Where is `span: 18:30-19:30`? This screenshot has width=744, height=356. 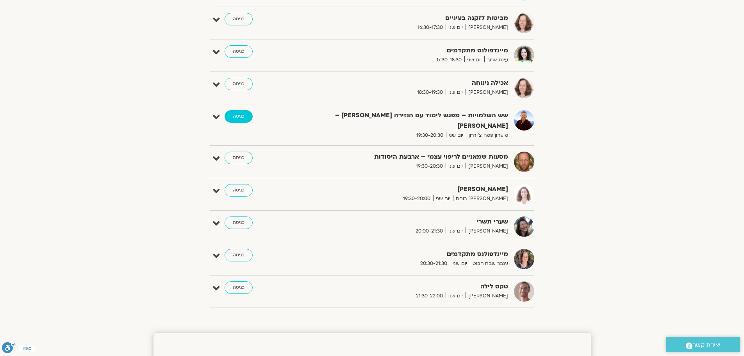
span: 18:30-19:30 is located at coordinates (430, 92).